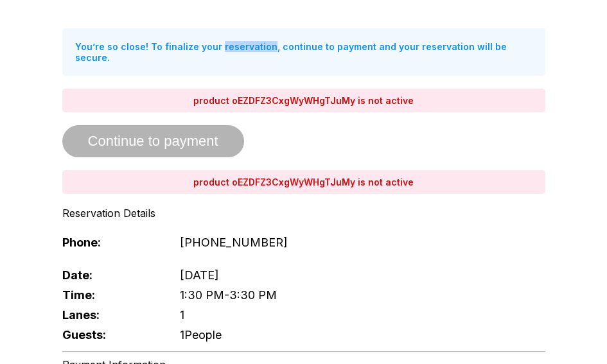  I want to click on span: Guests:, so click(111, 335).